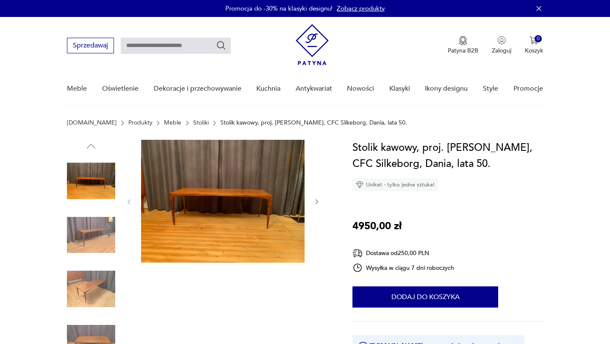  What do you see at coordinates (120, 89) in the screenshot?
I see `a: Oświetlenie` at bounding box center [120, 89].